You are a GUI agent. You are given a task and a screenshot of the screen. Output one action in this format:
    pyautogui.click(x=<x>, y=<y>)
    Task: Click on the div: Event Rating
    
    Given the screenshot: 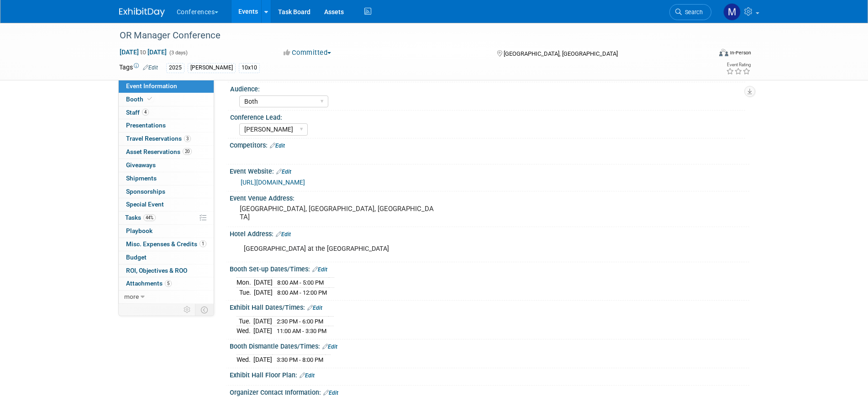 What is the action you would take?
    pyautogui.click(x=738, y=65)
    